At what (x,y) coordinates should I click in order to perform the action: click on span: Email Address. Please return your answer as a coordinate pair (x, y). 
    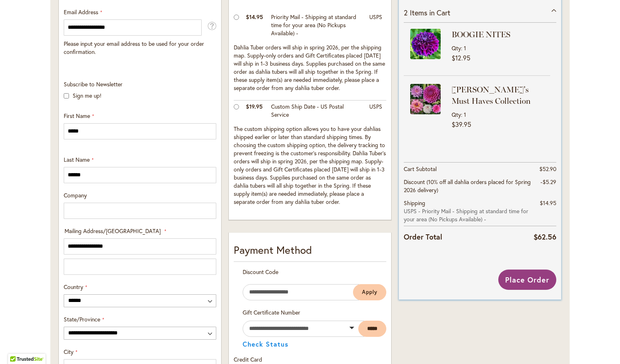
    Looking at the image, I should click on (81, 12).